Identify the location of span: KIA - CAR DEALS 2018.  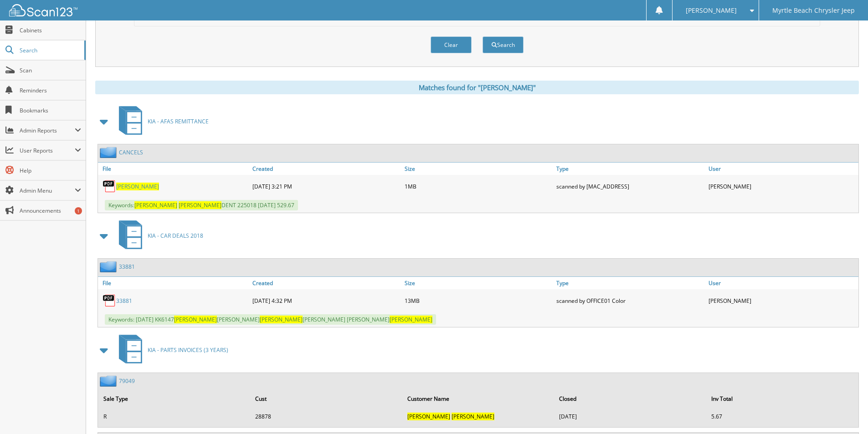
(175, 235).